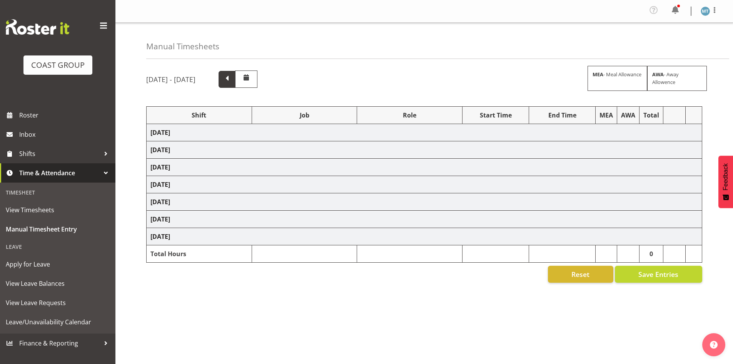  I want to click on a: View Leave Requests, so click(58, 303).